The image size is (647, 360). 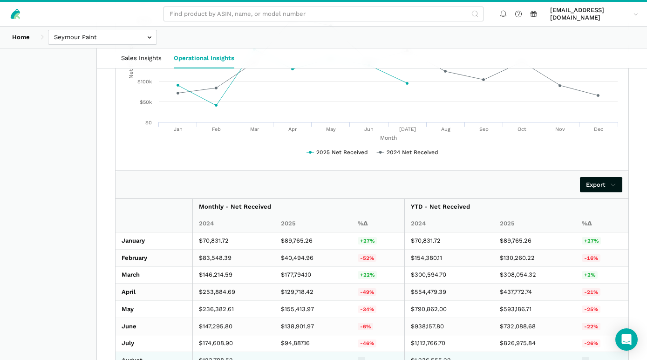 What do you see at coordinates (446, 129) in the screenshot?
I see `text: Aug` at bounding box center [446, 129].